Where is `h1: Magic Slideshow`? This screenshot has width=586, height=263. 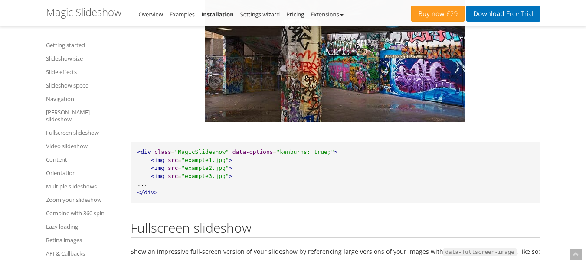 h1: Magic Slideshow is located at coordinates (84, 12).